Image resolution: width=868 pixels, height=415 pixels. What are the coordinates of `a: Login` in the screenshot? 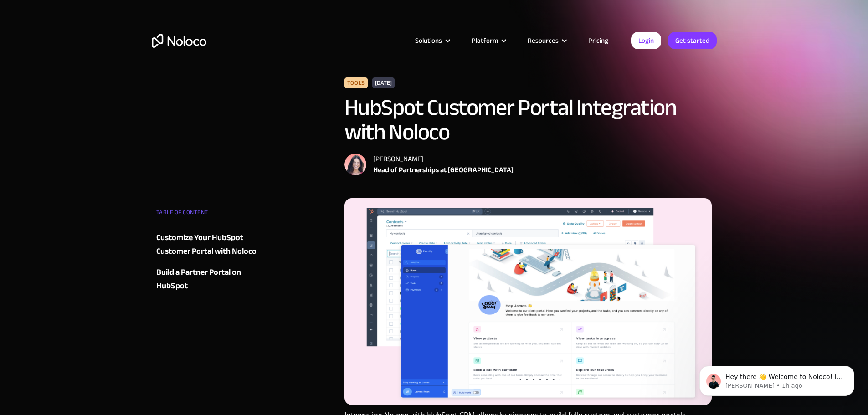 It's located at (646, 40).